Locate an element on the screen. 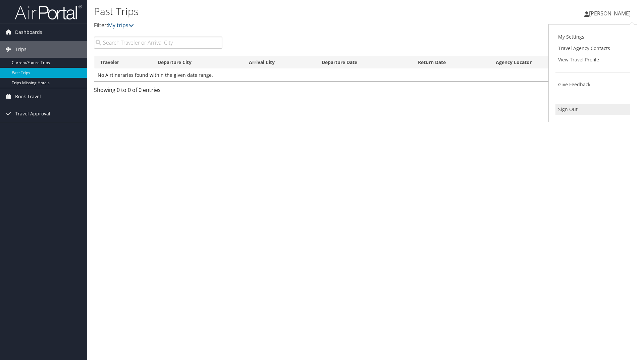 This screenshot has width=644, height=360. p: Filter: is located at coordinates (275, 26).